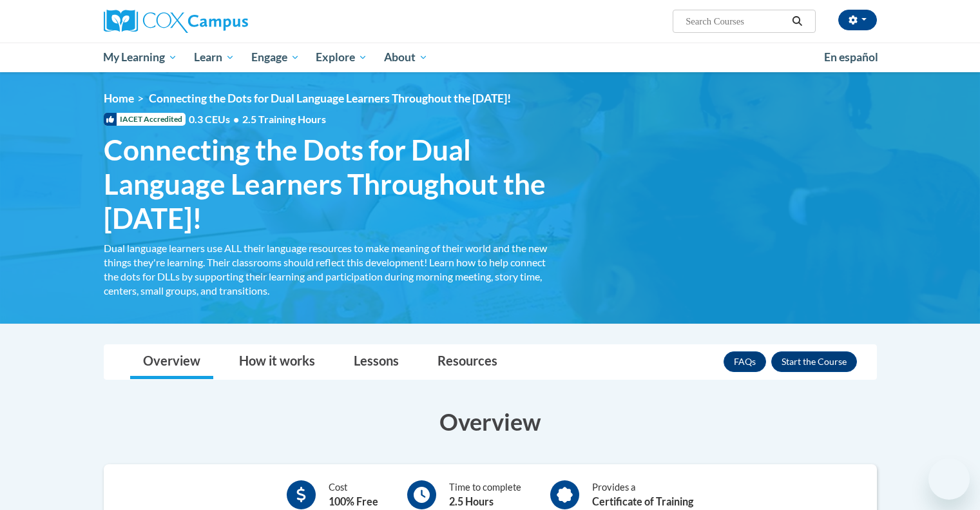  What do you see at coordinates (406, 57) in the screenshot?
I see `a: About` at bounding box center [406, 57].